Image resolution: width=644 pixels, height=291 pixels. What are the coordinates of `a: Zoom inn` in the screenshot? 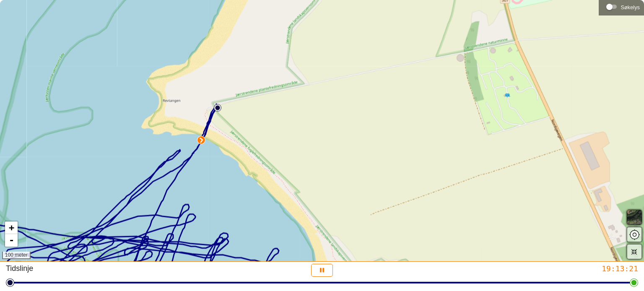 It's located at (11, 228).